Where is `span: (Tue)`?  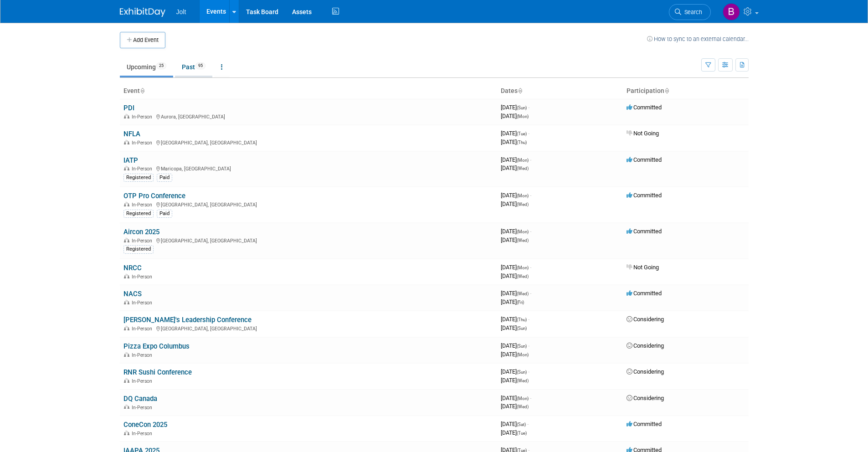
span: (Tue) is located at coordinates (522, 134).